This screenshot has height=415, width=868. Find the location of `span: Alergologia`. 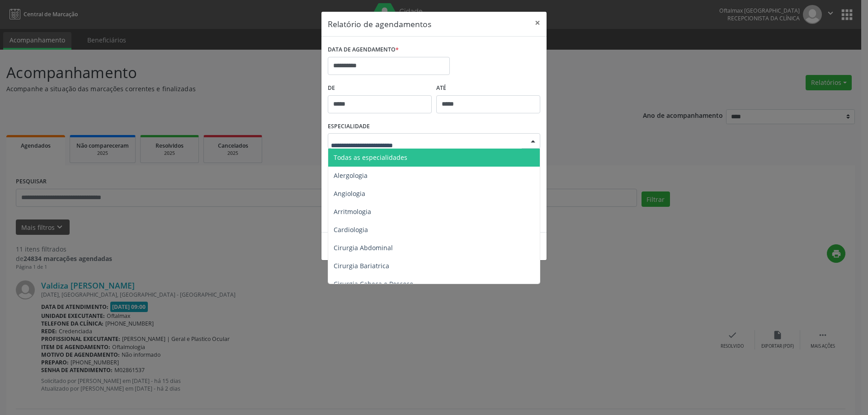

span: Alergologia is located at coordinates (351, 175).